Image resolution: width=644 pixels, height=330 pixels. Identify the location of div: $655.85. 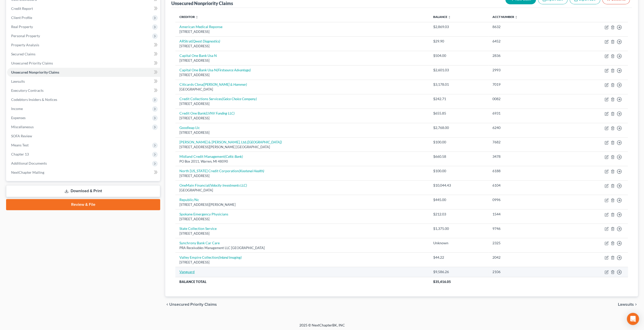
(459, 113).